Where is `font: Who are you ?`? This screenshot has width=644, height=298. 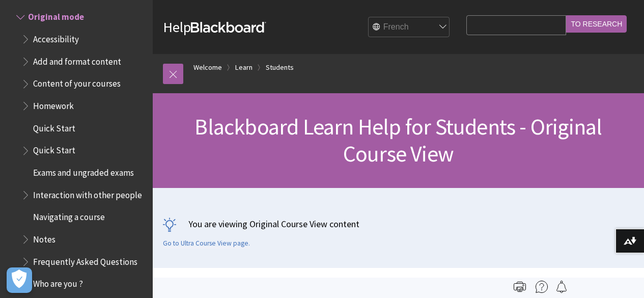
font: Who are you ? is located at coordinates (58, 284).